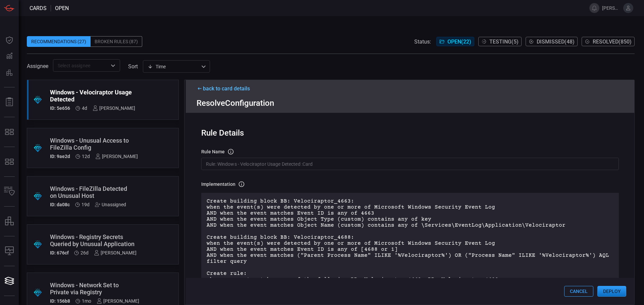 Image resolution: width=644 pixels, height=305 pixels. I want to click on button: Testing(5), so click(500, 42).